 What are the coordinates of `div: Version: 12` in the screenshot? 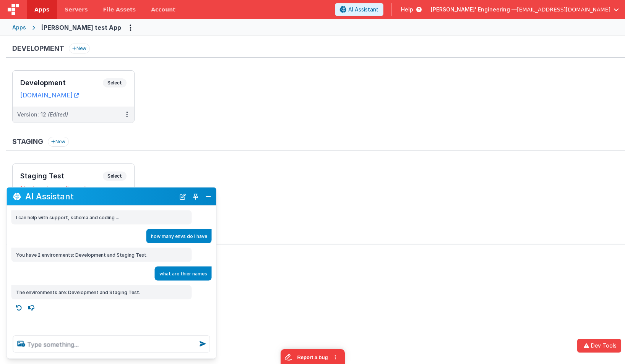 It's located at (42, 115).